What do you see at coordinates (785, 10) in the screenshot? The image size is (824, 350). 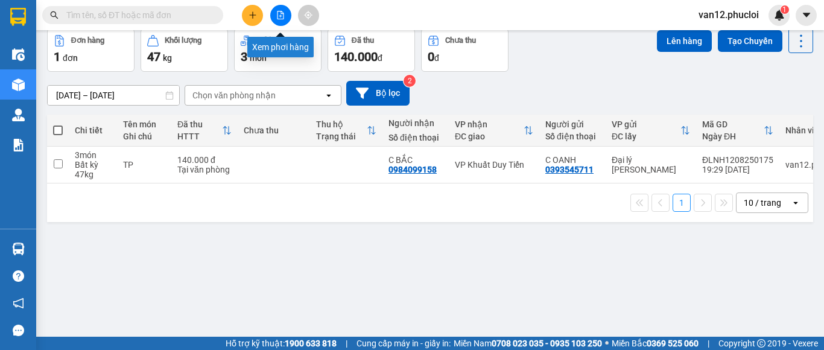 I see `sup: 1` at bounding box center [785, 10].